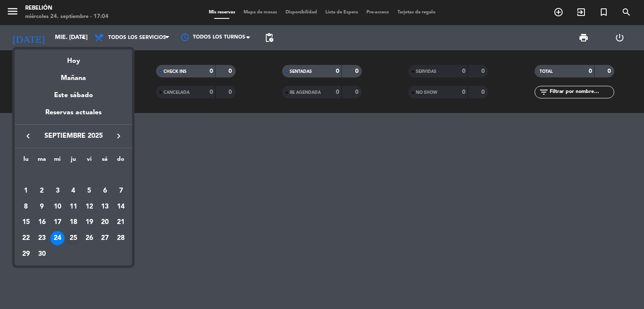 This screenshot has height=309, width=644. I want to click on td: 25 de septiembre de 2025, so click(73, 238).